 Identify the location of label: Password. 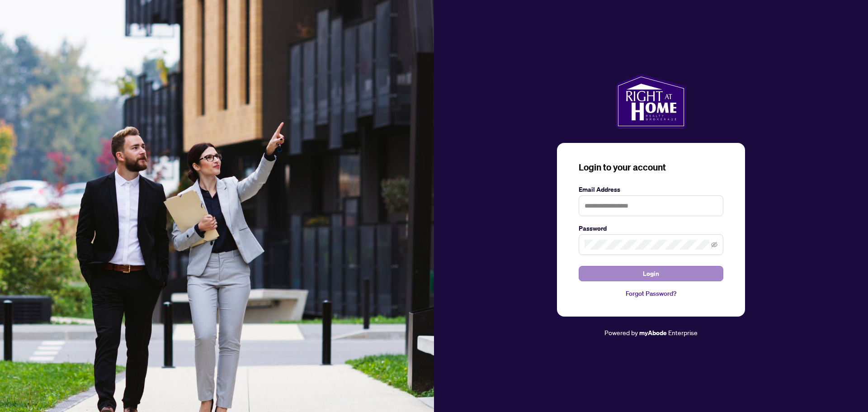
(652, 228).